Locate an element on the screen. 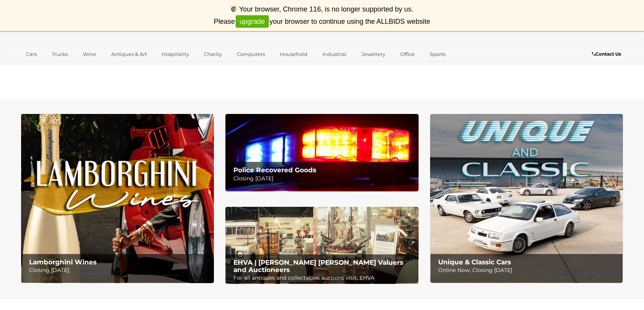  p: For all antiques and collectables auctions visit: EHVA is located at coordinates (323, 277).